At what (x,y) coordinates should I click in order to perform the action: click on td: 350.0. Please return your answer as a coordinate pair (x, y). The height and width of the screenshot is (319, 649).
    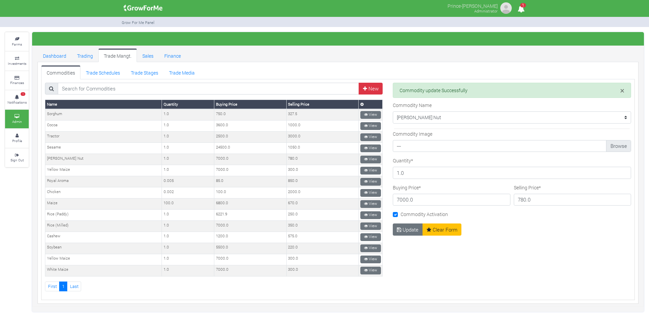
    Looking at the image, I should click on (322, 226).